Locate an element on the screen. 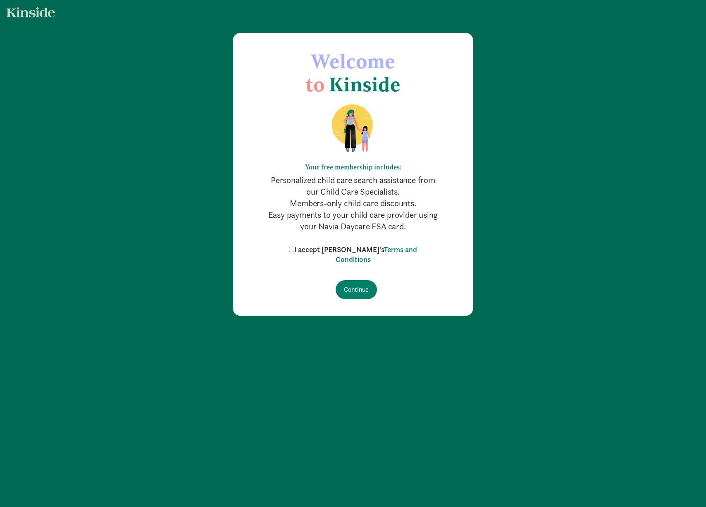 The width and height of the screenshot is (706, 507). span: Kinside is located at coordinates (365, 84).